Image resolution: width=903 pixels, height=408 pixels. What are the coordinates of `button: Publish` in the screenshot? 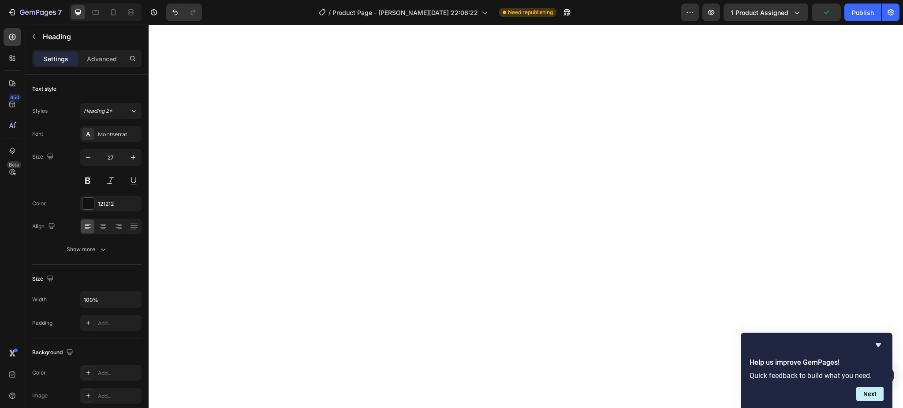 It's located at (863, 12).